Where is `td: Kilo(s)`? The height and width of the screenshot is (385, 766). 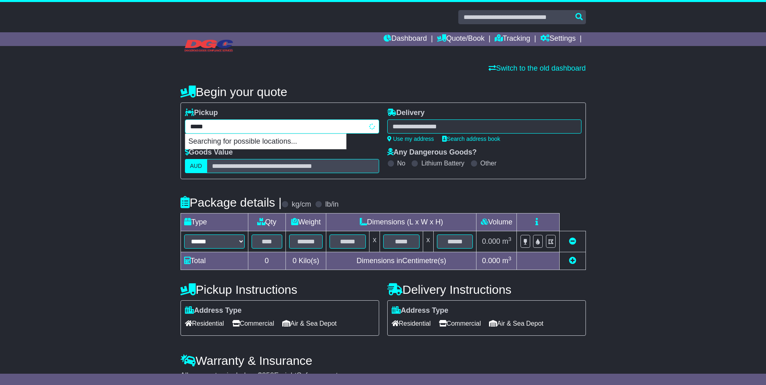 td: Kilo(s) is located at coordinates (306, 261).